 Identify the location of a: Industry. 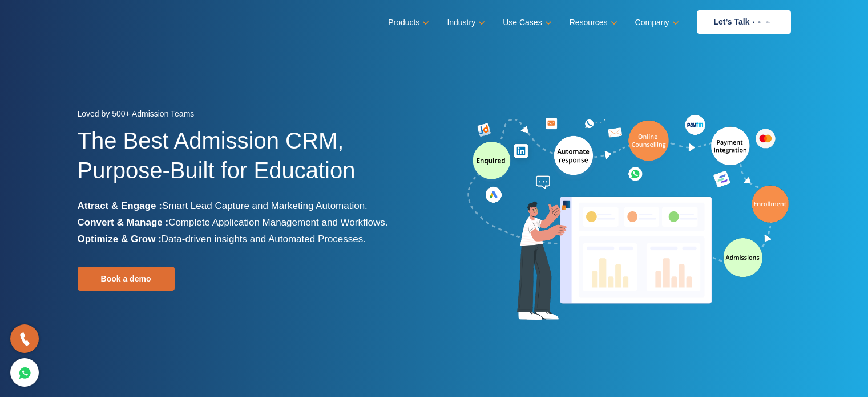
(465, 22).